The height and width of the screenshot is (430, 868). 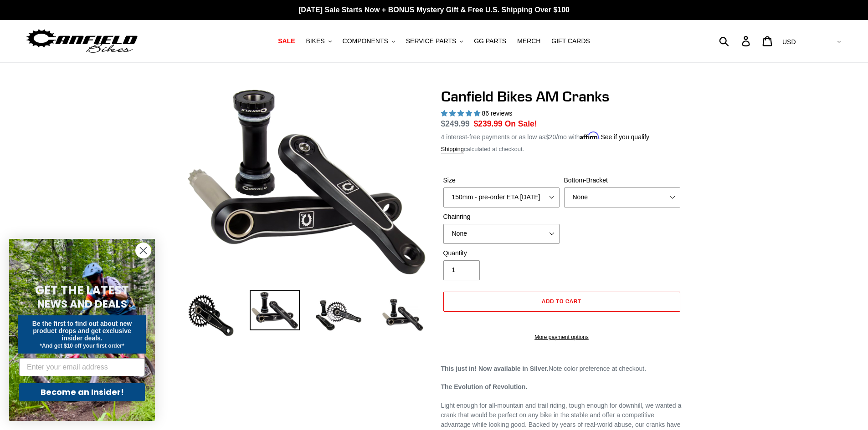 What do you see at coordinates (452, 149) in the screenshot?
I see `a: Shipping` at bounding box center [452, 149].